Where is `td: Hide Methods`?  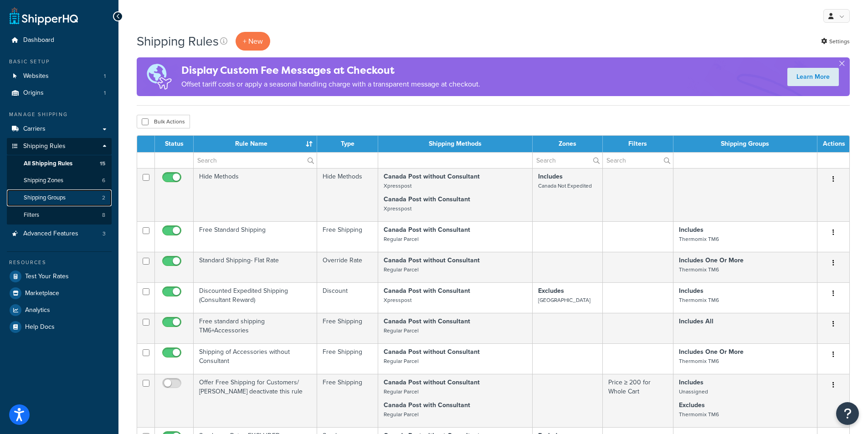 td: Hide Methods is located at coordinates (255, 195).